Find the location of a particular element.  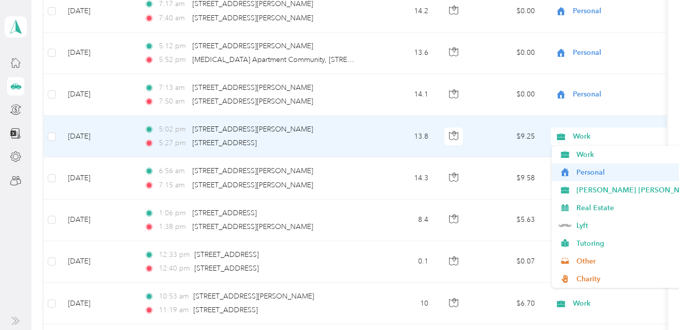

td: $9.58 is located at coordinates (507, 178).